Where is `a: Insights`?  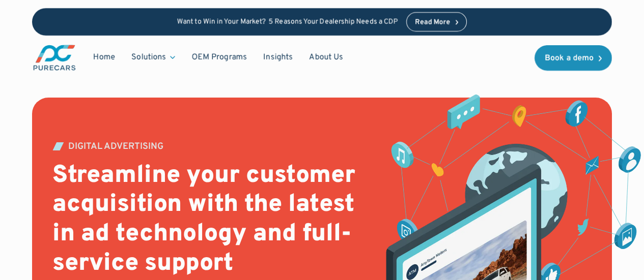
a: Insights is located at coordinates (278, 58).